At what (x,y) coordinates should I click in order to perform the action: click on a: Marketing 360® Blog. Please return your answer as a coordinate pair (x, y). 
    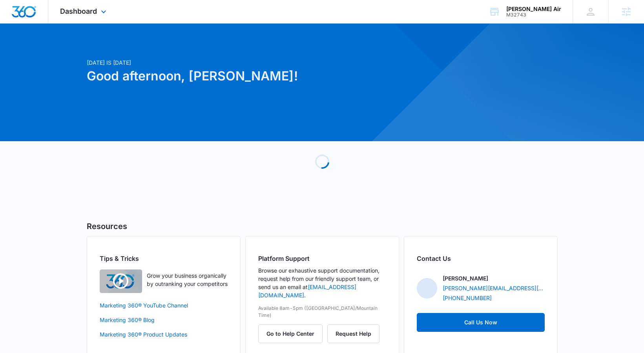
    Looking at the image, I should click on (164, 320).